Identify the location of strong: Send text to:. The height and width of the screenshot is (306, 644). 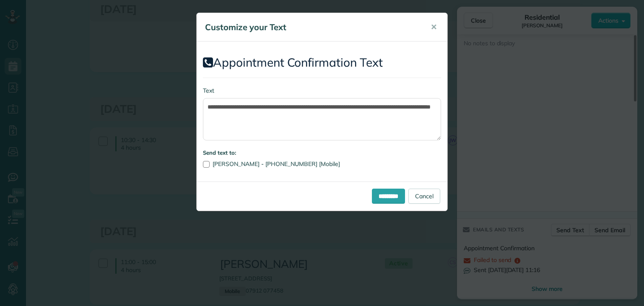
(219, 153).